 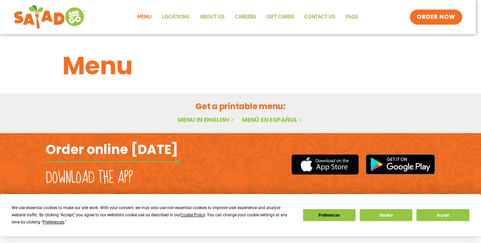 What do you see at coordinates (145, 17) in the screenshot?
I see `a: Menu` at bounding box center [145, 17].